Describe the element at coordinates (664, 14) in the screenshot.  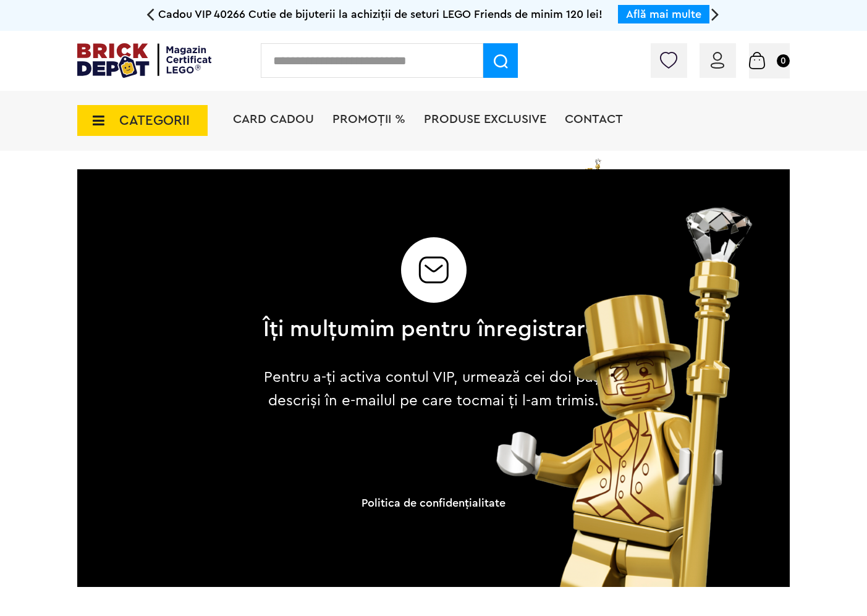
I see `a: Află mai multe` at that location.